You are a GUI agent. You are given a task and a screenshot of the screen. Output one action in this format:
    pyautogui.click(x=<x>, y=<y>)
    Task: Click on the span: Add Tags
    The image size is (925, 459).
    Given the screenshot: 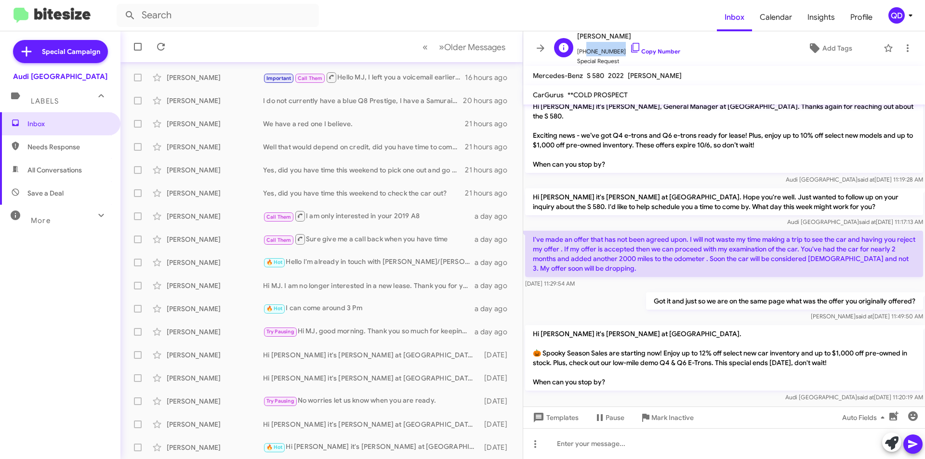 What is the action you would take?
    pyautogui.click(x=837, y=48)
    